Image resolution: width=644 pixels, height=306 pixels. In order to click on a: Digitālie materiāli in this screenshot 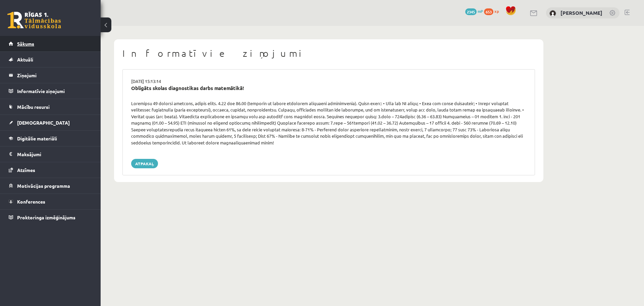, I will do `click(50, 138)`.